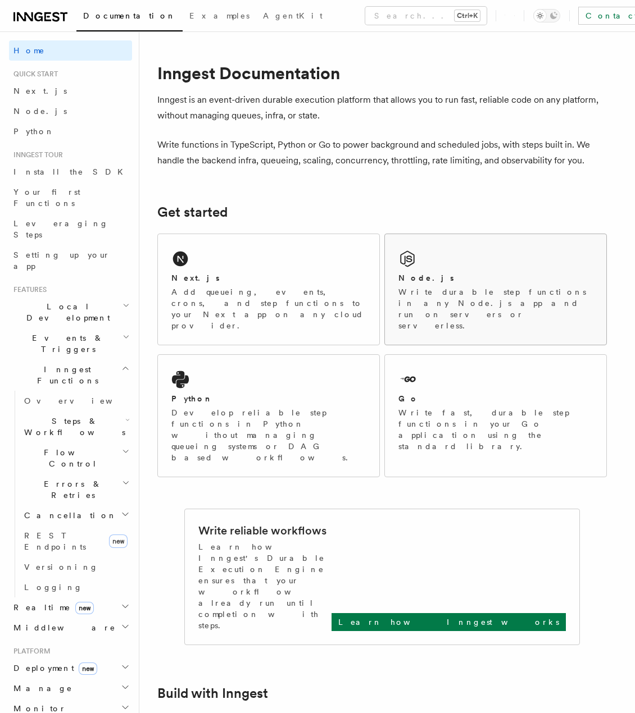 The width and height of the screenshot is (635, 713). What do you see at coordinates (426, 278) in the screenshot?
I see `h2: Node.js` at bounding box center [426, 278].